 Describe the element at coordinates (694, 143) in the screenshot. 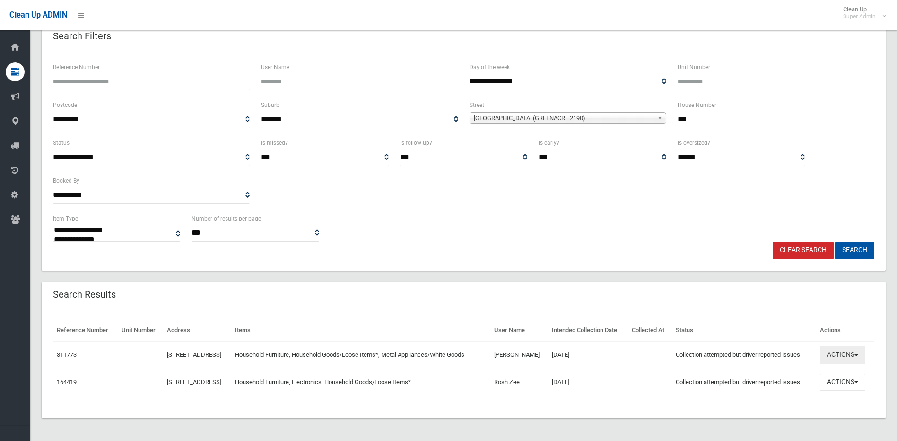

I see `label: Is oversized?` at that location.